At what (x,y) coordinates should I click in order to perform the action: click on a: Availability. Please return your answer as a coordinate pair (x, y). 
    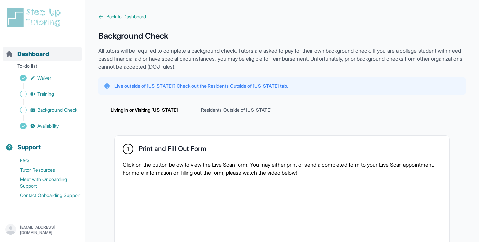
    Looking at the image, I should click on (45, 126).